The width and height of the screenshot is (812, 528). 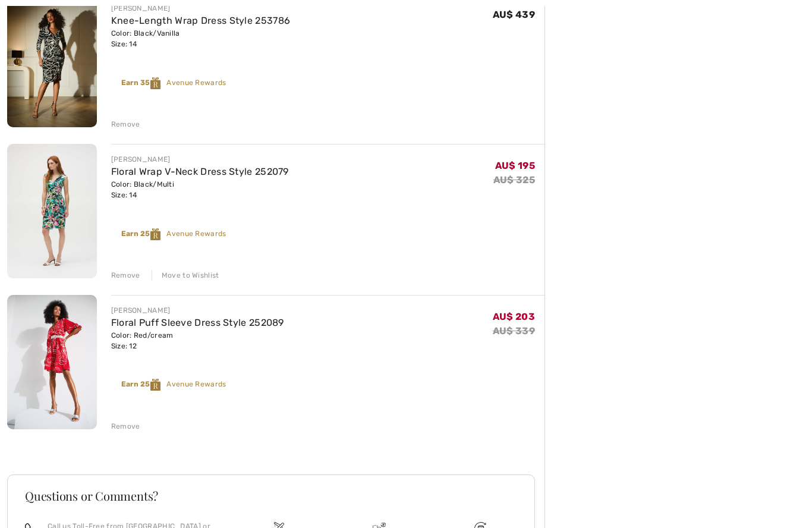 What do you see at coordinates (514, 317) in the screenshot?
I see `span: AU$ 203` at bounding box center [514, 317].